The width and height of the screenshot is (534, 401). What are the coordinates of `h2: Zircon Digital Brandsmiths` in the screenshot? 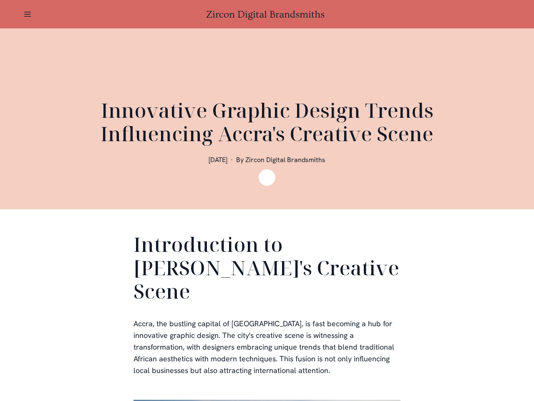 It's located at (267, 14).